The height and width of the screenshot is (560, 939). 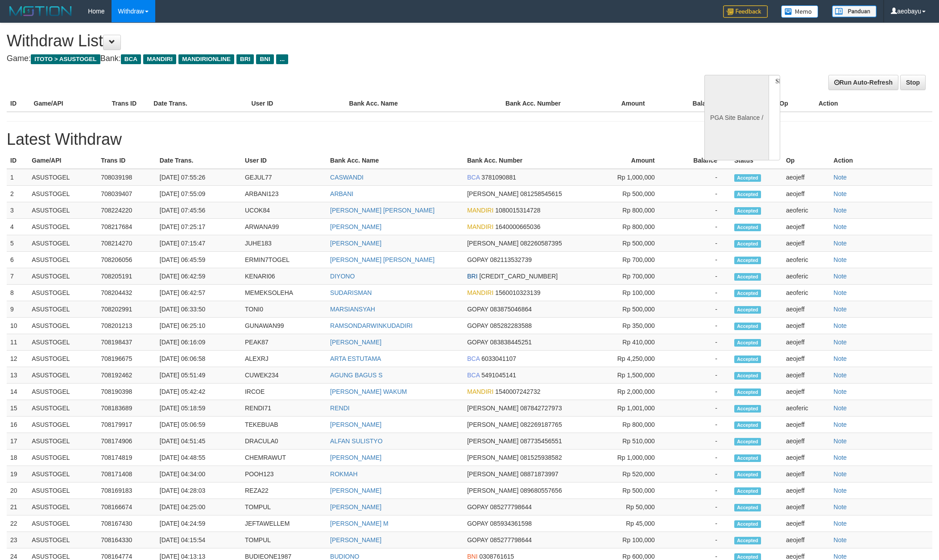 I want to click on th: Action, so click(x=881, y=160).